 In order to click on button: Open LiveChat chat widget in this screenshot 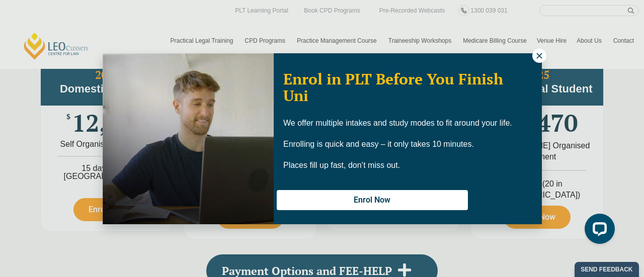, I will do `click(23, 19)`.